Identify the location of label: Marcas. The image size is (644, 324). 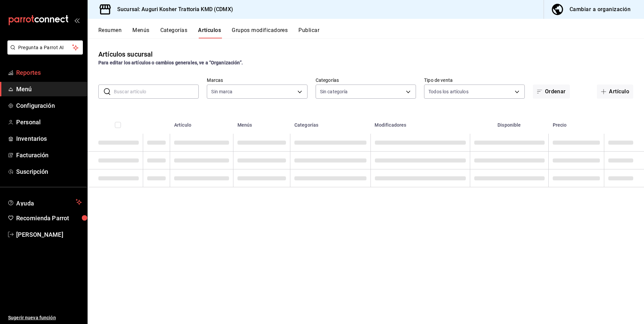
(257, 80).